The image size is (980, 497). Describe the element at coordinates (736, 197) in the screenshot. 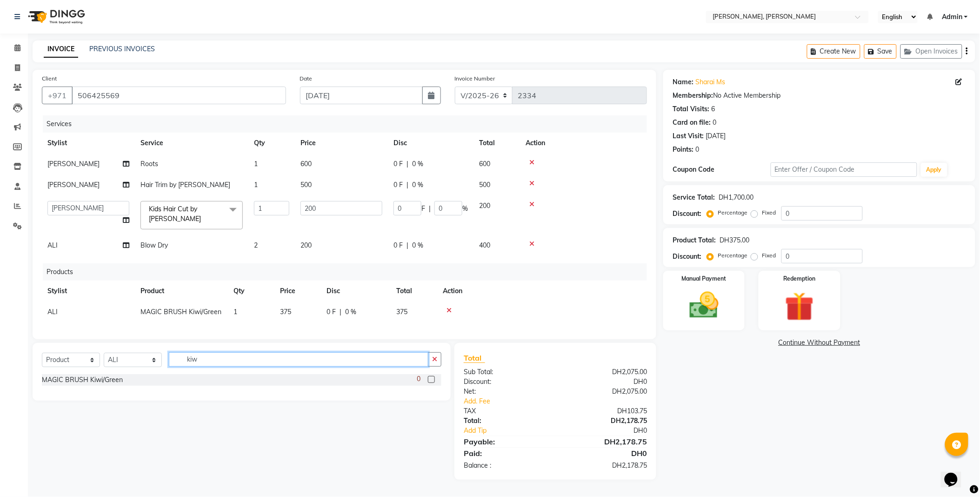

I see `div: DH1,700.00` at that location.